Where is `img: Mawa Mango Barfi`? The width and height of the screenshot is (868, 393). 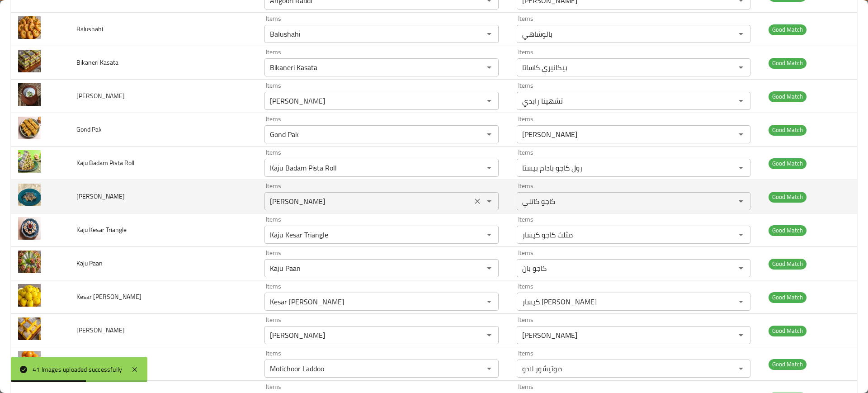 img: Mawa Mango Barfi is located at coordinates (29, 329).